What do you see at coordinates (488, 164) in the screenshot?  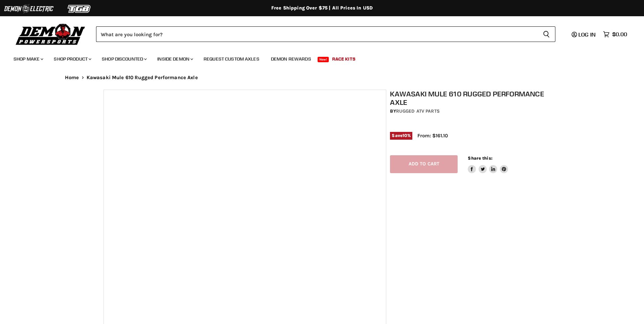 I see `aside: Share this:` at bounding box center [488, 164].